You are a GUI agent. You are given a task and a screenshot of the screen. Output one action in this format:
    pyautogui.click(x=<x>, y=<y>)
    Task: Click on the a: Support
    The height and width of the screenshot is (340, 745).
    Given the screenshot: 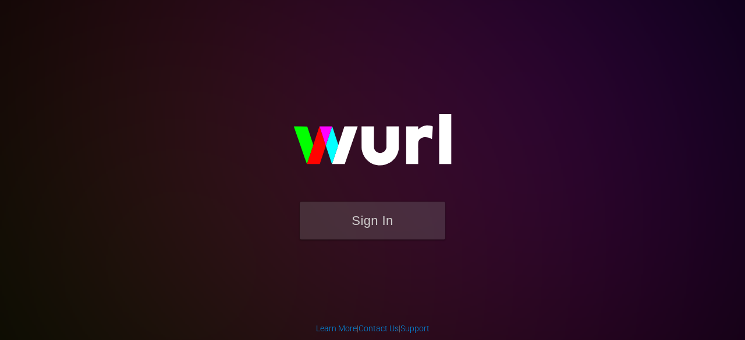 What is the action you would take?
    pyautogui.click(x=415, y=329)
    